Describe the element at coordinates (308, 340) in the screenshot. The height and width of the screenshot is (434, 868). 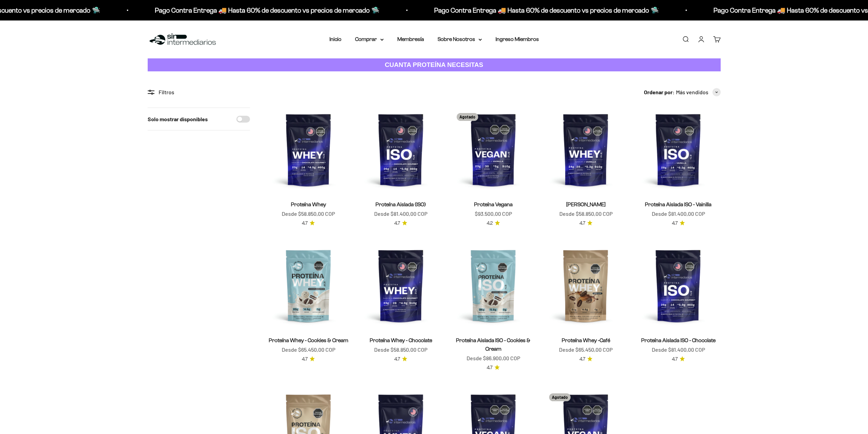
I see `a: Proteína Whey - Cookies & Cream` at that location.